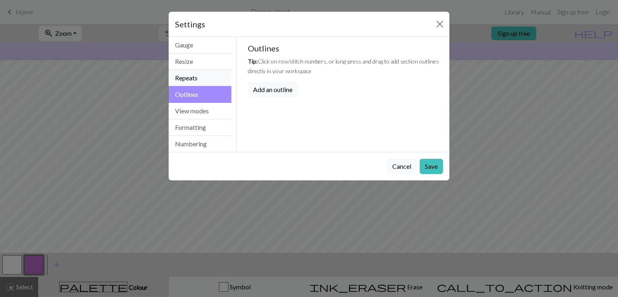 The image size is (618, 297). Describe the element at coordinates (431, 167) in the screenshot. I see `button: Save` at that location.